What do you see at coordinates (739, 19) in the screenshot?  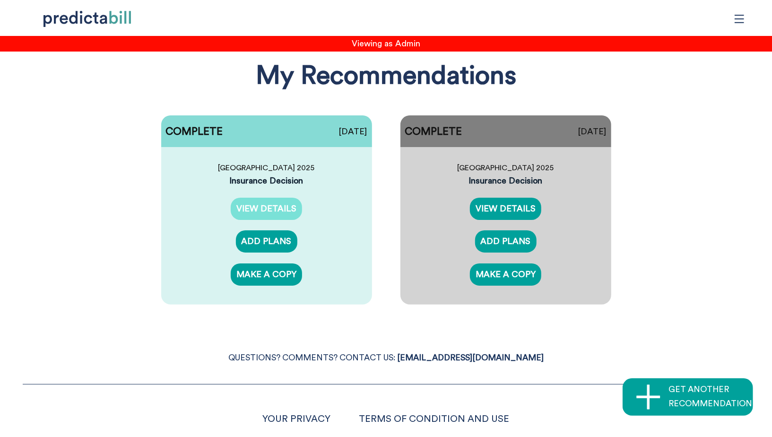 I see `span: menu` at bounding box center [739, 19].